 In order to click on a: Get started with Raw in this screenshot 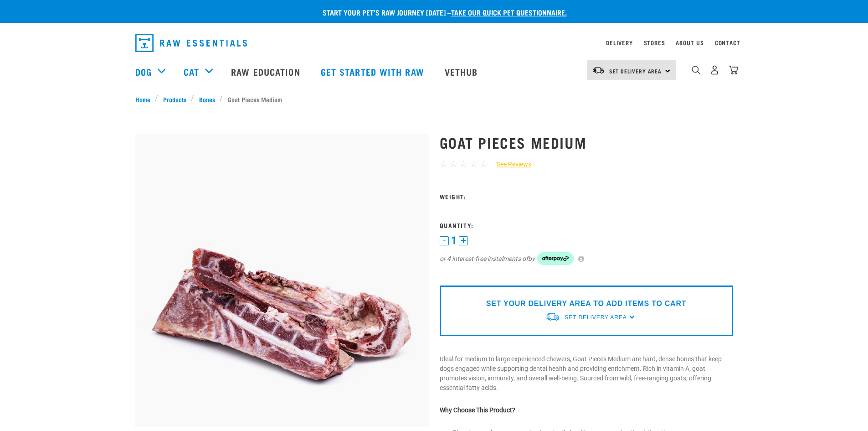, I will do `click(374, 72)`.